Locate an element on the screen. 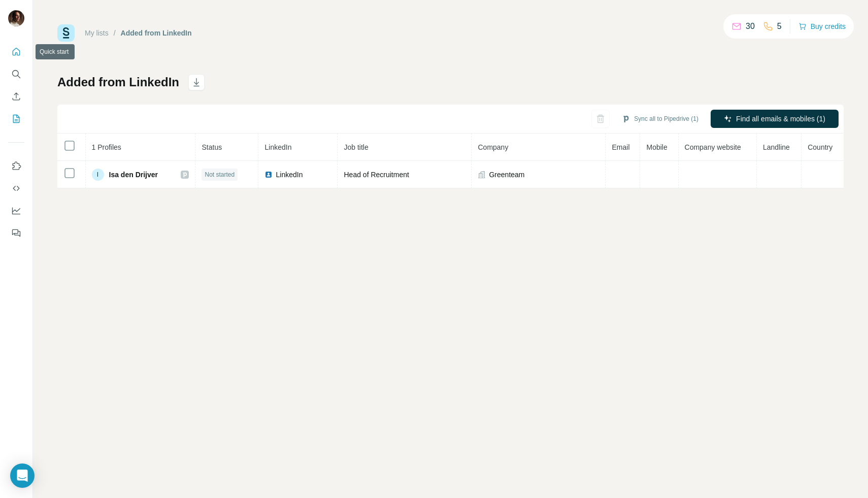 The image size is (868, 498). span: Company is located at coordinates (492, 147).